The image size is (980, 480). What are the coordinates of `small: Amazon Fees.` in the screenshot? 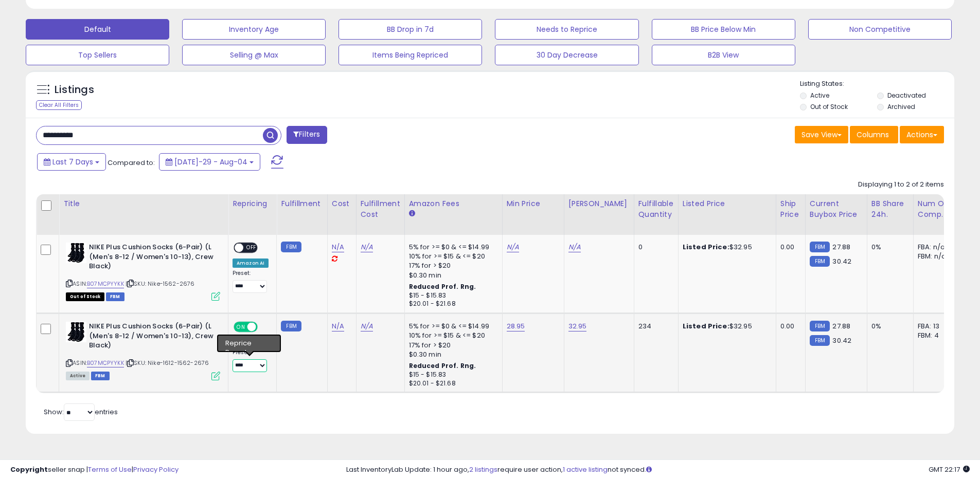 It's located at (412, 214).